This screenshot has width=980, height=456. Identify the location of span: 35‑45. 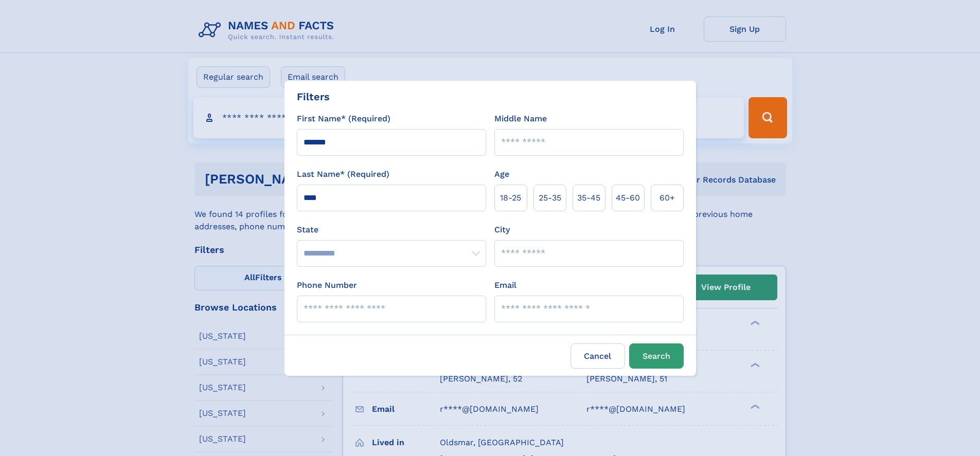
(589, 198).